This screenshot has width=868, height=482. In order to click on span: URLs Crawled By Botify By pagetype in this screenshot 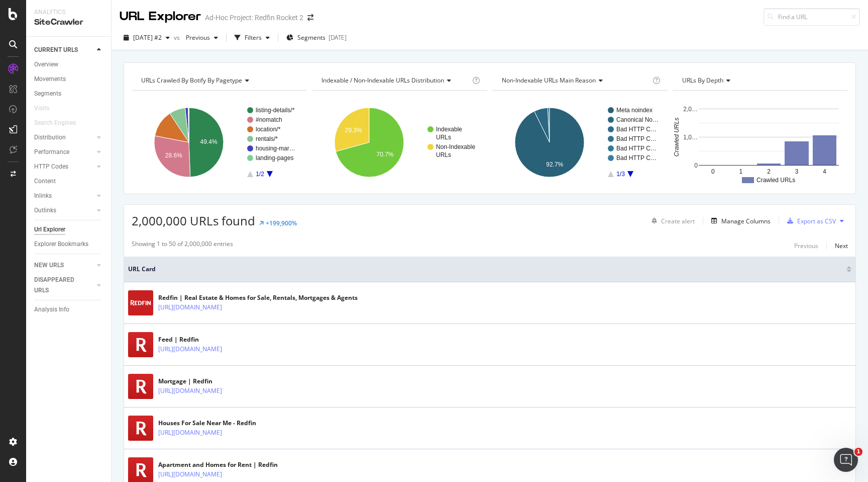, I will do `click(191, 80)`.